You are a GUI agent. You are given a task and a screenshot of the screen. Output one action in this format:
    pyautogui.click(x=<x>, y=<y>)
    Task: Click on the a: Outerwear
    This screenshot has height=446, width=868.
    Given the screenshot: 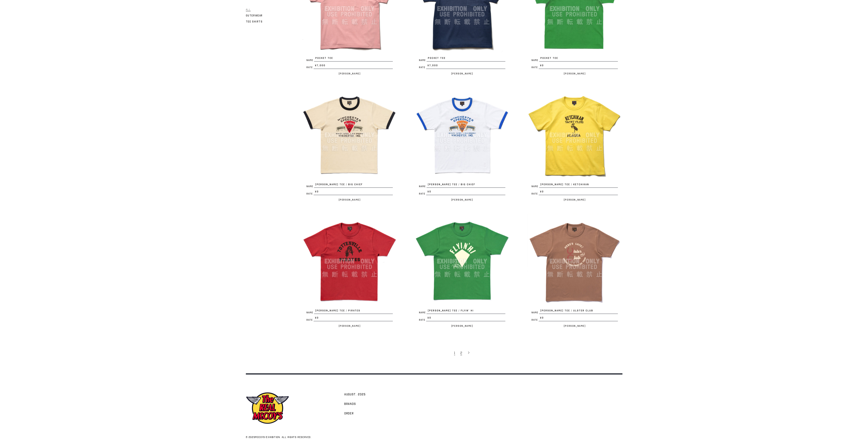 What is the action you would take?
    pyautogui.click(x=254, y=16)
    